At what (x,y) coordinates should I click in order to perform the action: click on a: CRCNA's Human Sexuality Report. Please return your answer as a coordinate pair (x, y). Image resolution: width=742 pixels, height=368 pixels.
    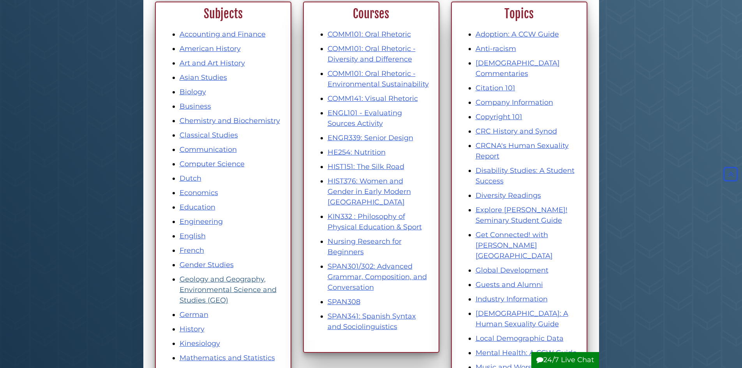
    Looking at the image, I should click on (522, 151).